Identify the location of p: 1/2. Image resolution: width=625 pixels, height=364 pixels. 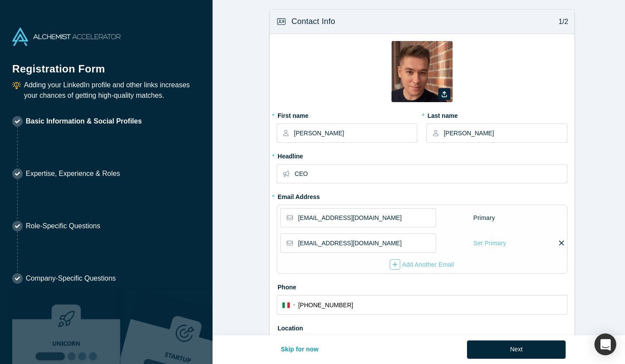
(561, 22).